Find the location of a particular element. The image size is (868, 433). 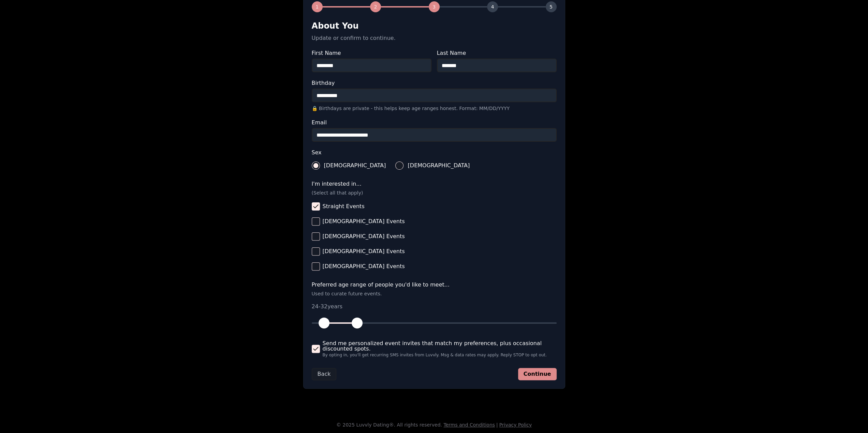

span: Send me personalized event invites that match my preferences, plus occasional discounted spots. is located at coordinates (439, 347).